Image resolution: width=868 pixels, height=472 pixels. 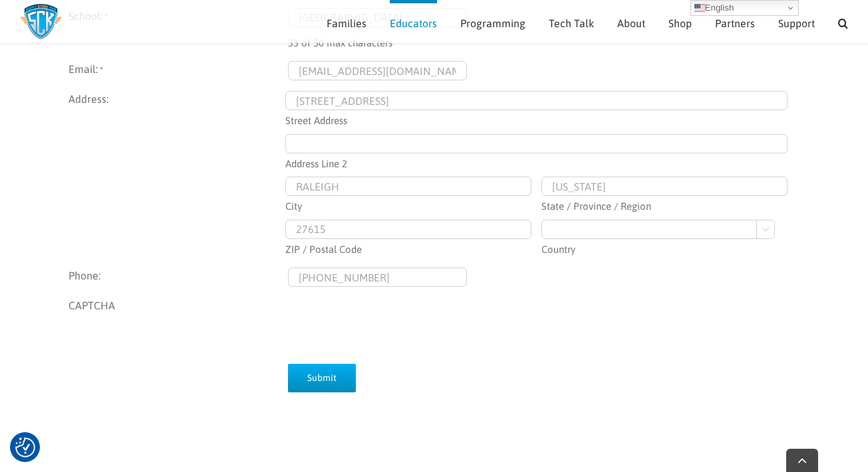 What do you see at coordinates (571, 24) in the screenshot?
I see `span: Tech Talk` at bounding box center [571, 24].